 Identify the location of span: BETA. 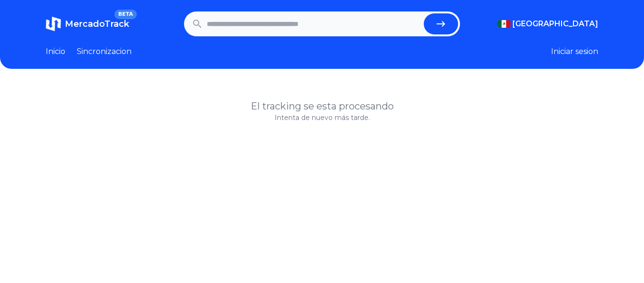
(126, 14).